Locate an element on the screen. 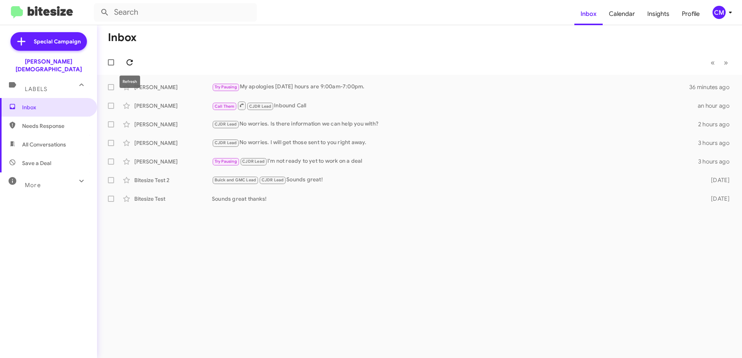  div: I'm not ready to yet to work on a deal is located at coordinates (455, 161).